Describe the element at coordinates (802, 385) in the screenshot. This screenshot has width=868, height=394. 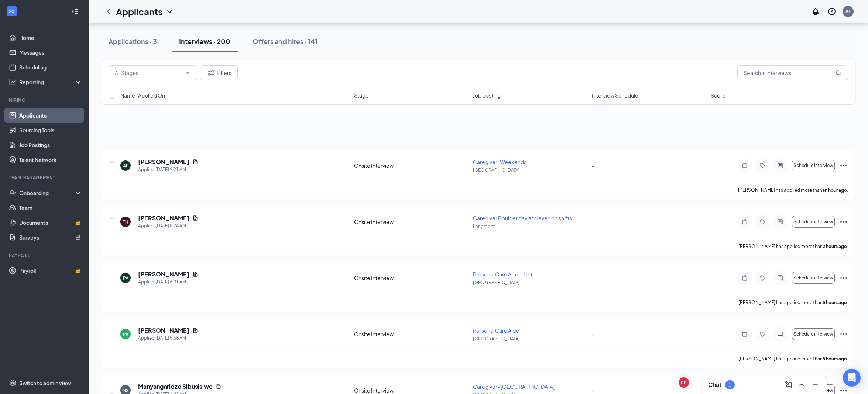
I see `button: ChevronUp` at that location.